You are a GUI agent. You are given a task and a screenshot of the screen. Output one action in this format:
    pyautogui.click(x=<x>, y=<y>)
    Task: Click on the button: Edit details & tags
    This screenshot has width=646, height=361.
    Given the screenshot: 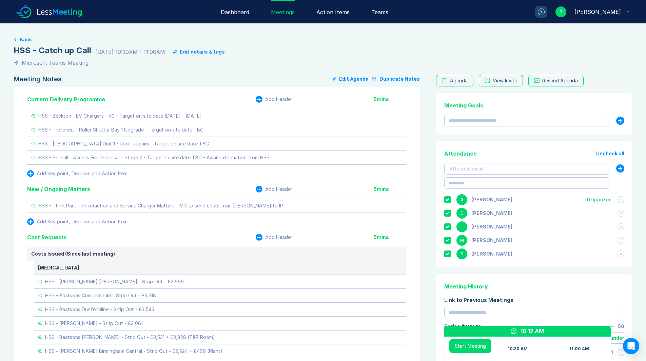 What is the action you would take?
    pyautogui.click(x=199, y=52)
    